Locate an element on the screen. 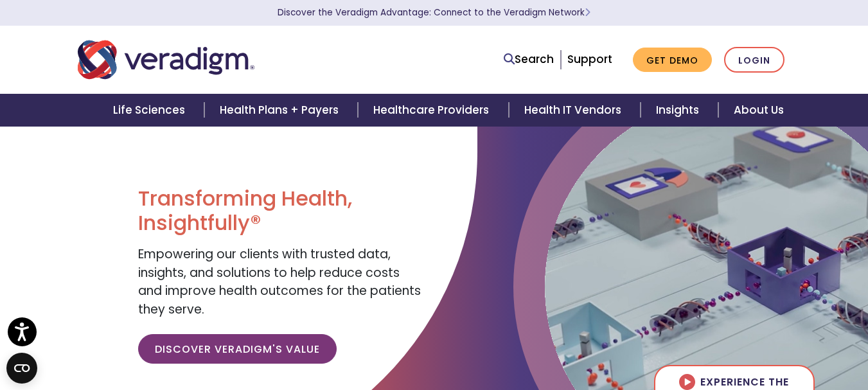 The width and height of the screenshot is (868, 390). a: Veradigm logo is located at coordinates (166, 60).